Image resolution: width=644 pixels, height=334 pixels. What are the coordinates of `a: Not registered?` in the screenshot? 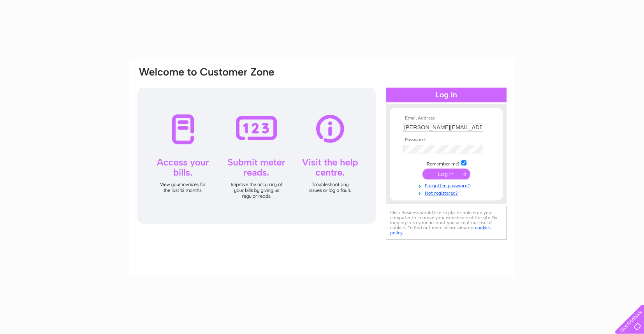 It's located at (447, 192).